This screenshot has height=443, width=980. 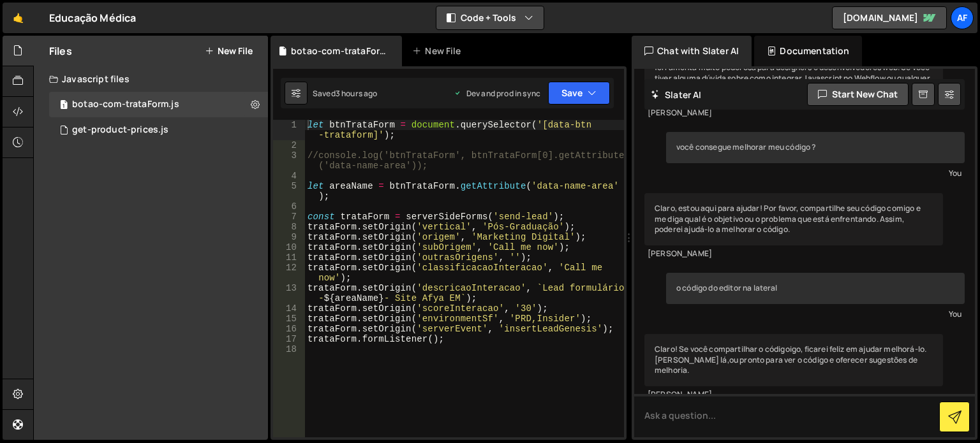 What do you see at coordinates (158, 104) in the screenshot?
I see `div: 17033/48522.js` at bounding box center [158, 104].